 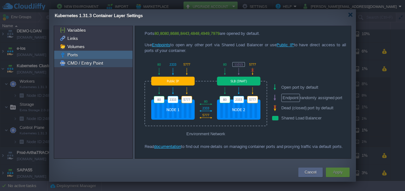 I want to click on a: Public IP, so click(x=285, y=45).